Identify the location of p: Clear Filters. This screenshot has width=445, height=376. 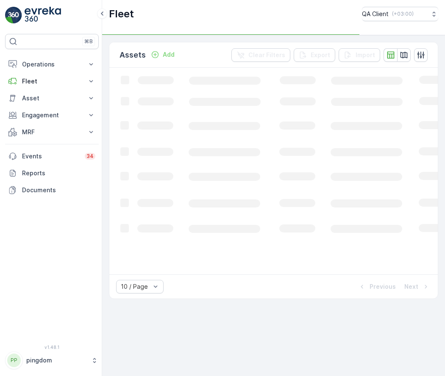
(267, 55).